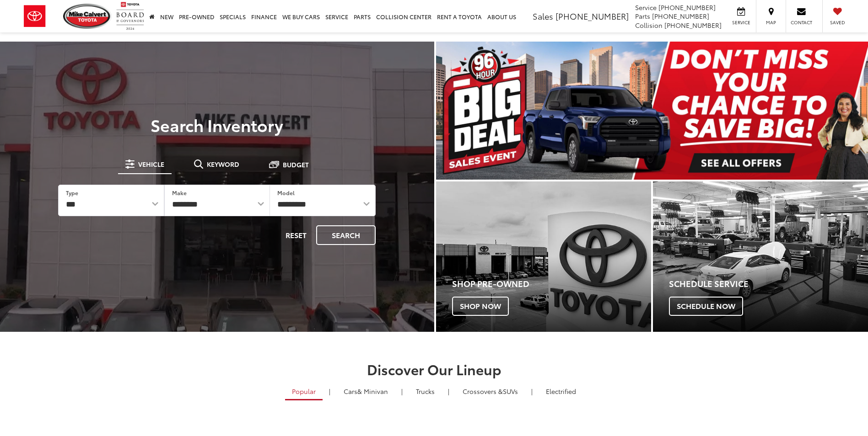 The width and height of the screenshot is (868, 436). Describe the element at coordinates (217, 125) in the screenshot. I see `h3: Search Inventory` at that location.